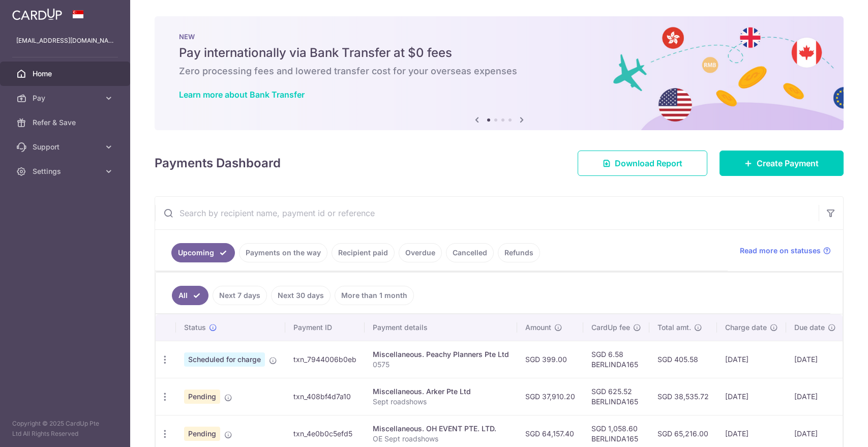  What do you see at coordinates (441, 438) in the screenshot?
I see `p: OE Sept roadshows` at bounding box center [441, 438].